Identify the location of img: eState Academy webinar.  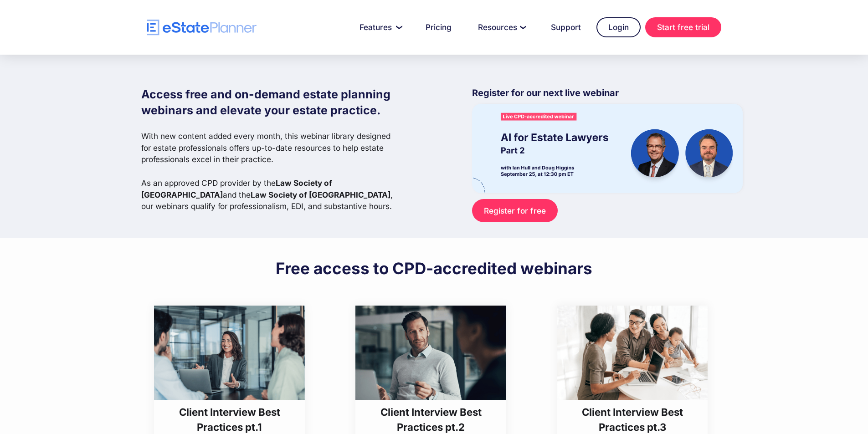
(608, 148).